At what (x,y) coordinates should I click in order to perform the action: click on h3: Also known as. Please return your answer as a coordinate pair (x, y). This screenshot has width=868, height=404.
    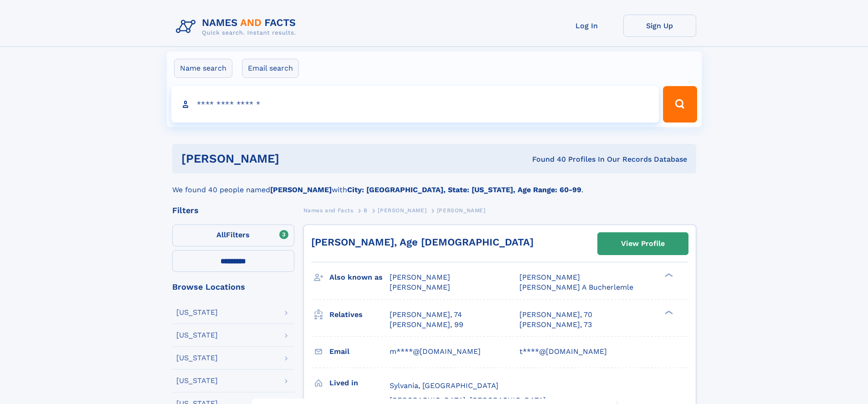
    Looking at the image, I should click on (359, 277).